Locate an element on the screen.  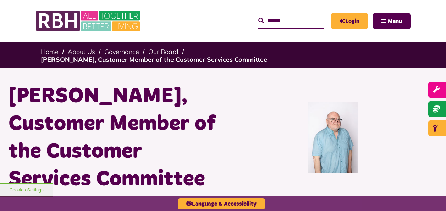
a: MyRBH is located at coordinates (349, 21).